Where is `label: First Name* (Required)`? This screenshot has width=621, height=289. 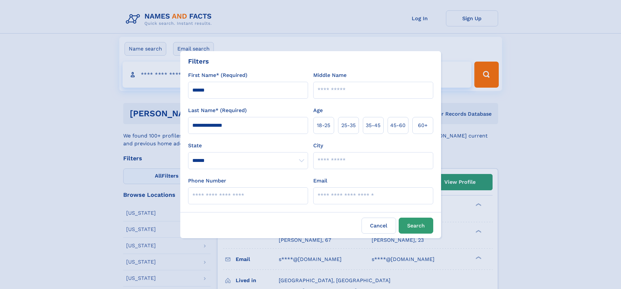 label: First Name* (Required) is located at coordinates (218, 75).